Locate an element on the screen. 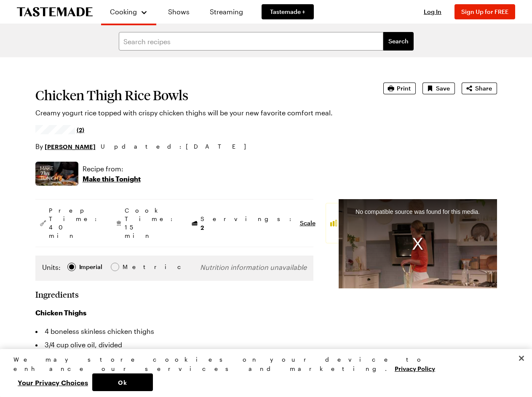 The height and width of the screenshot is (397, 532). span: Prep Time: 40 min is located at coordinates (75, 223).